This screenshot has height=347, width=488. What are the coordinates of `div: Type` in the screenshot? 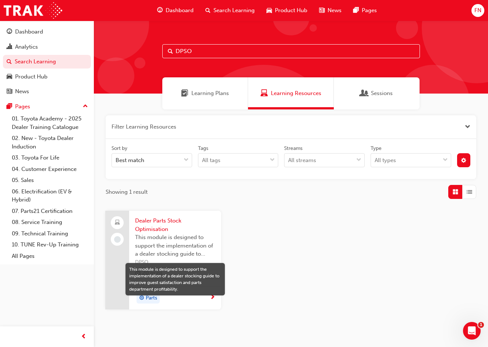 It's located at (376, 148).